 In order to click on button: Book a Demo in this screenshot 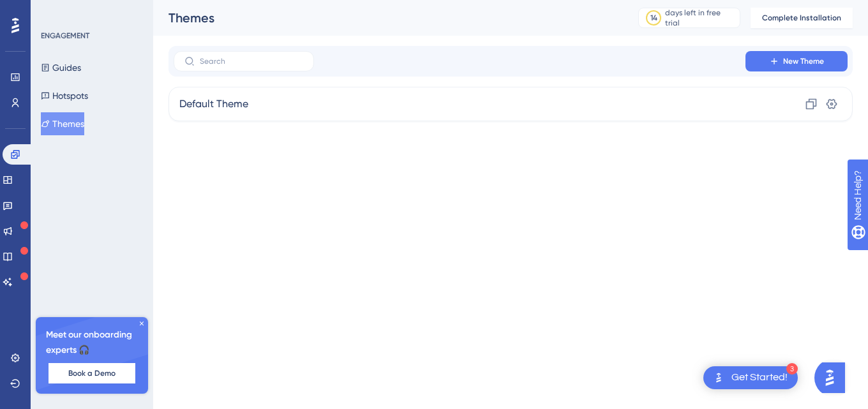, I will do `click(92, 373)`.